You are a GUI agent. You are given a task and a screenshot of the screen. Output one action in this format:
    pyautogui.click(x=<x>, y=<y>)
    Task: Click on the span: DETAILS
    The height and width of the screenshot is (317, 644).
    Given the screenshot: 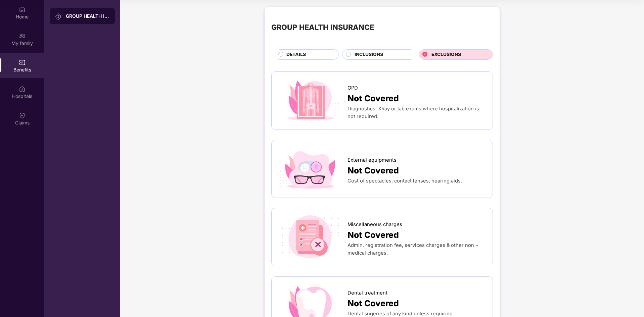 What is the action you would take?
    pyautogui.click(x=296, y=55)
    